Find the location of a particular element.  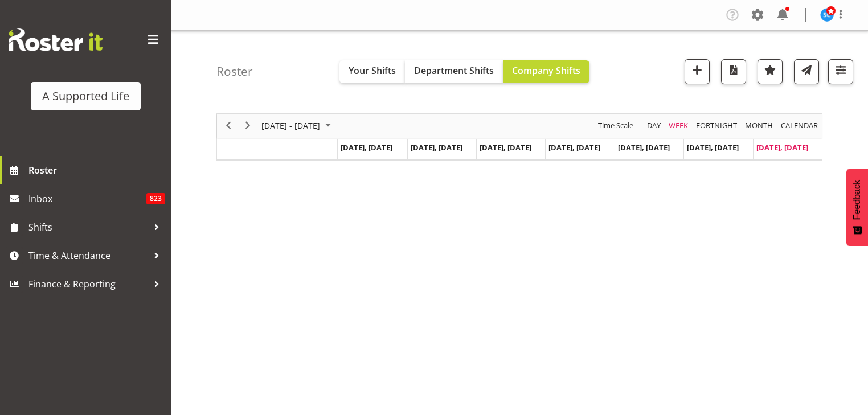

button: Feedback - Show survey is located at coordinates (857, 207).